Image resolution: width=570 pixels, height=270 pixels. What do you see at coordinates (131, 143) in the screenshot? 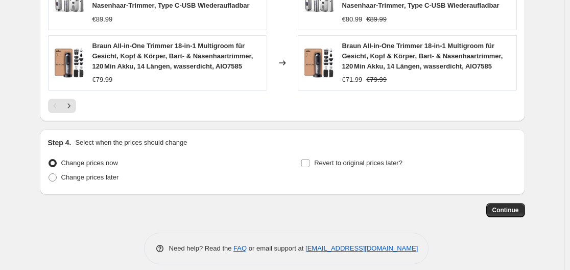
I see `p: Select when the prices should change` at bounding box center [131, 143].